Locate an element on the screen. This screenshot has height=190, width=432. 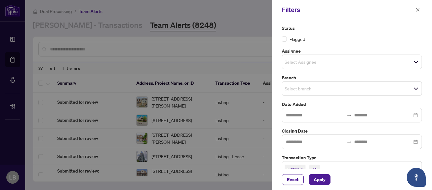
label: Transaction Type is located at coordinates (352, 157).